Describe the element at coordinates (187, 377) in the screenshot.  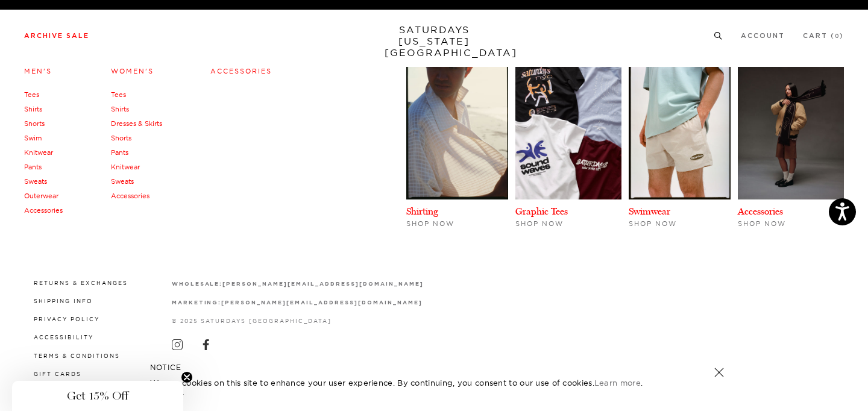
I see `button: Close teaser` at that location.